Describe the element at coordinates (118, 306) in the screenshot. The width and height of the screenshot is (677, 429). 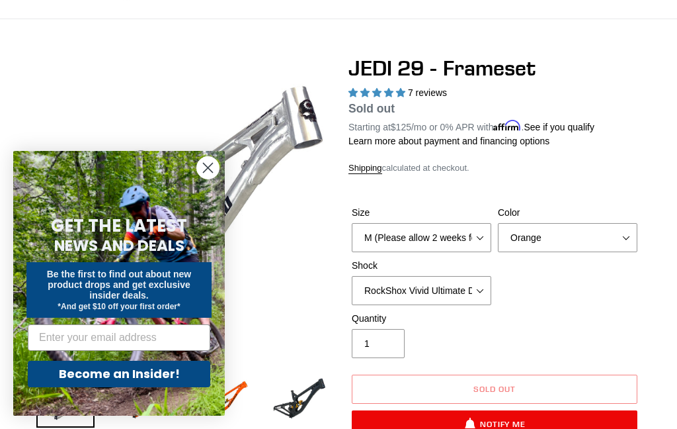
I see `span: *And get $10 off your first order*` at that location.